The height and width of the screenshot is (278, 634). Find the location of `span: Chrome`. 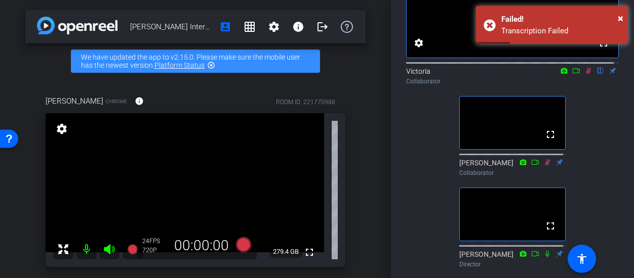

span: Chrome is located at coordinates (116, 101).